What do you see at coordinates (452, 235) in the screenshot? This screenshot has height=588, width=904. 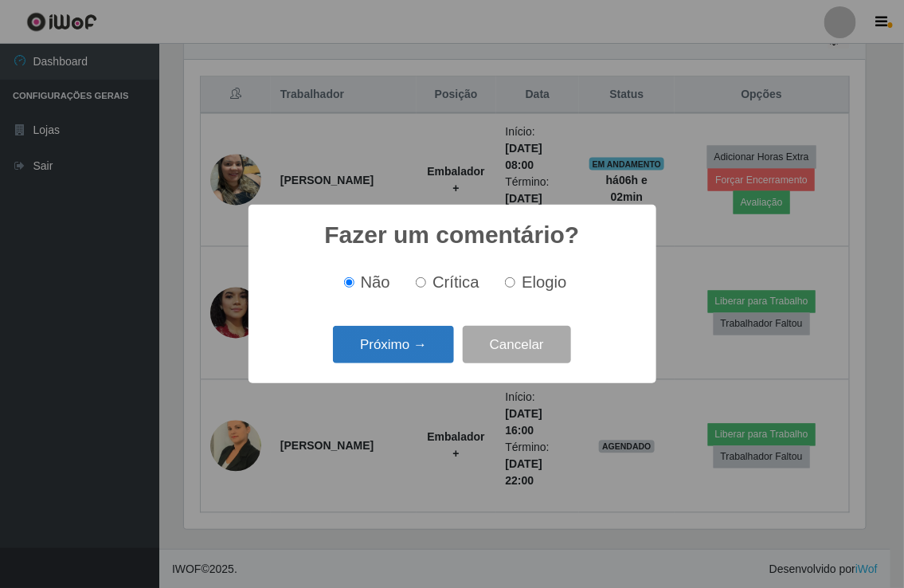 I see `h2: Fazer um comentário?` at bounding box center [452, 235].